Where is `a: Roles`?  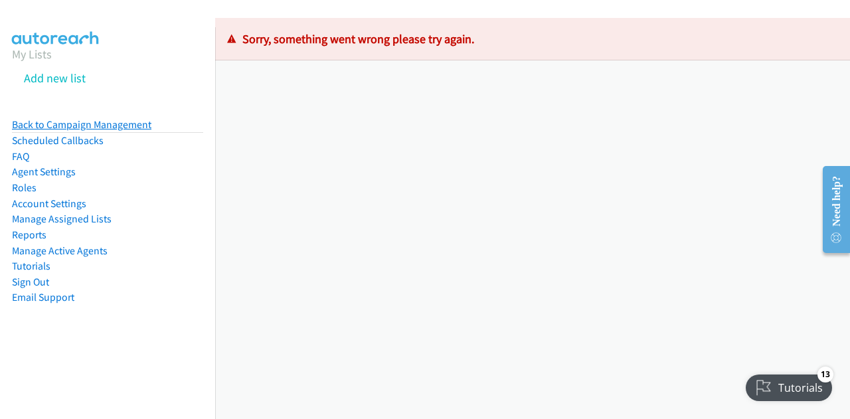
a: Roles is located at coordinates (24, 187).